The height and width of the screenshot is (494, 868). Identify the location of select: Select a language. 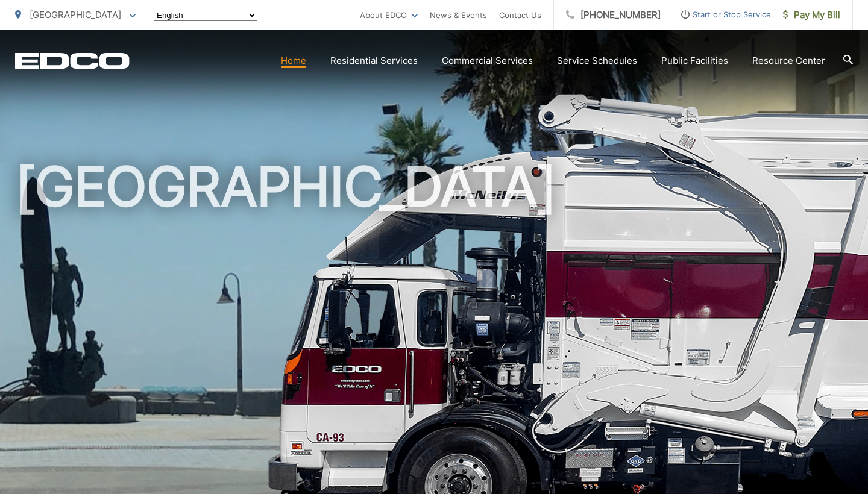
(205, 15).